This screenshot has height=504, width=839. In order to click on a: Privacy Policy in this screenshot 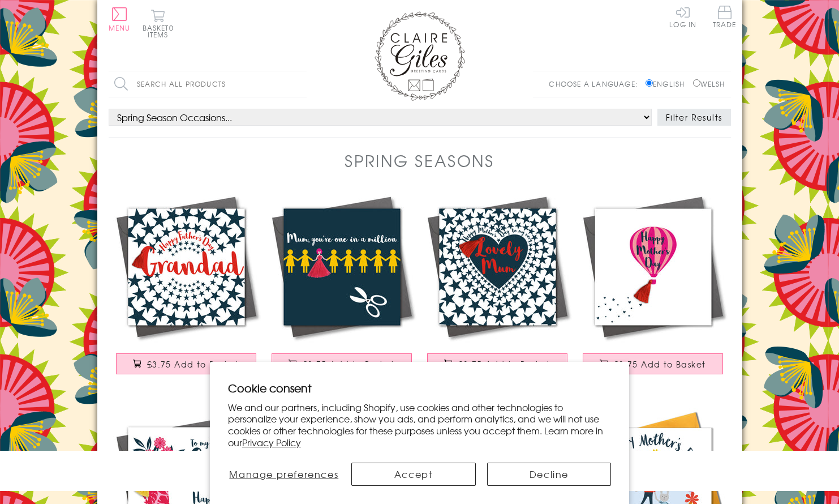, I will do `click(272, 442)`.